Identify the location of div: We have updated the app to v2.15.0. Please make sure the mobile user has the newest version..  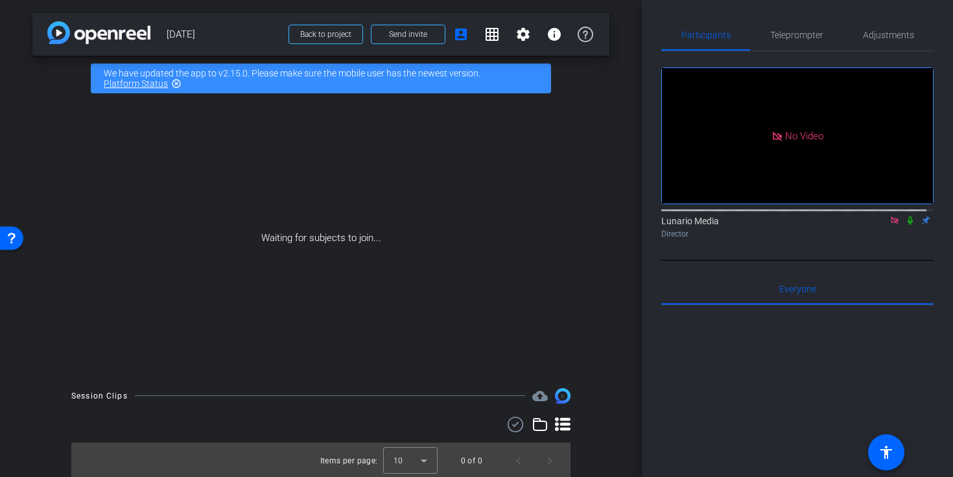
(321, 78).